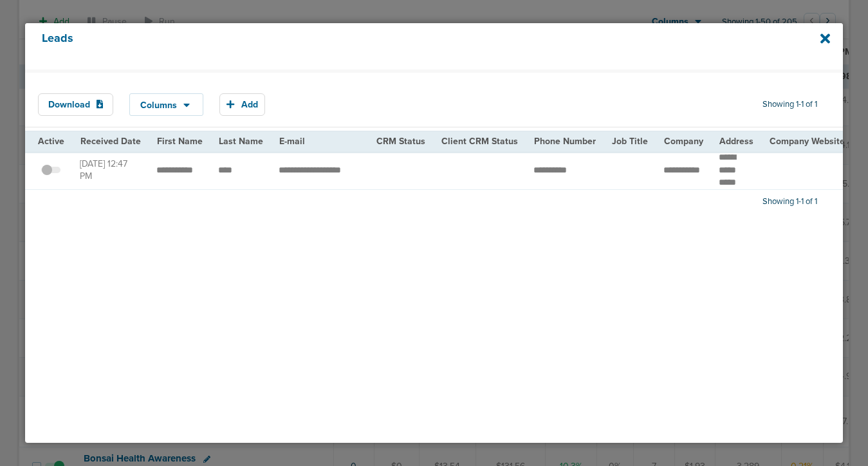  Describe the element at coordinates (565, 141) in the screenshot. I see `span: Phone Number` at that location.